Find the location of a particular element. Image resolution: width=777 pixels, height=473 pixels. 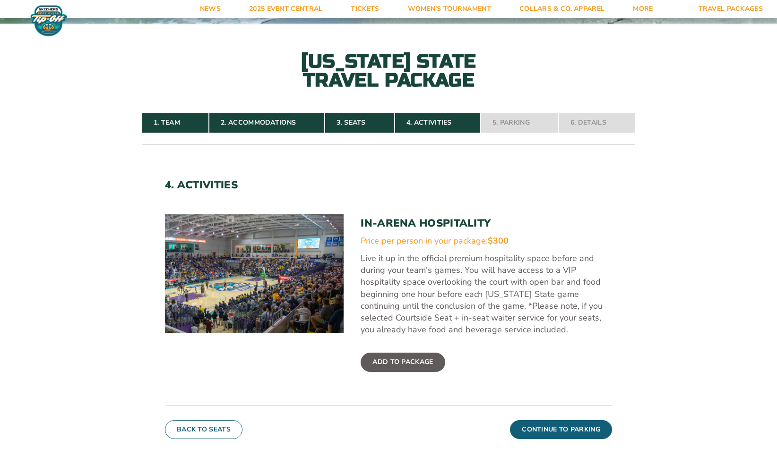

img: In-Arena Hospitality is located at coordinates (254, 274).